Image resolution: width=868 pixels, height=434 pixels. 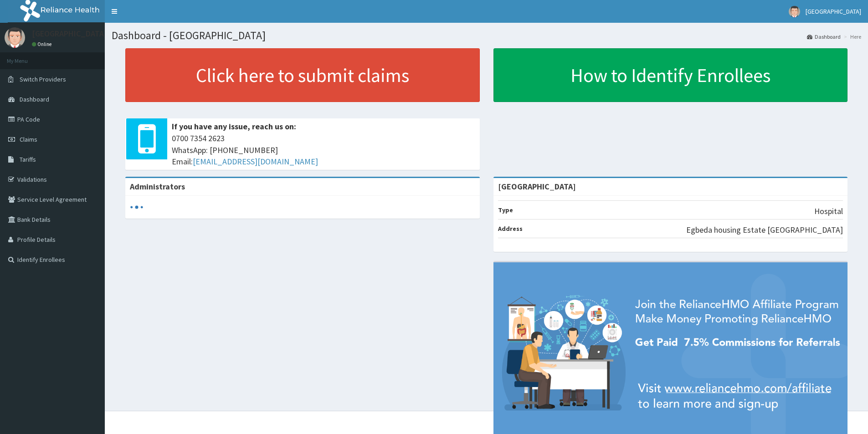 What do you see at coordinates (158, 186) in the screenshot?
I see `b: Administrators` at bounding box center [158, 186].